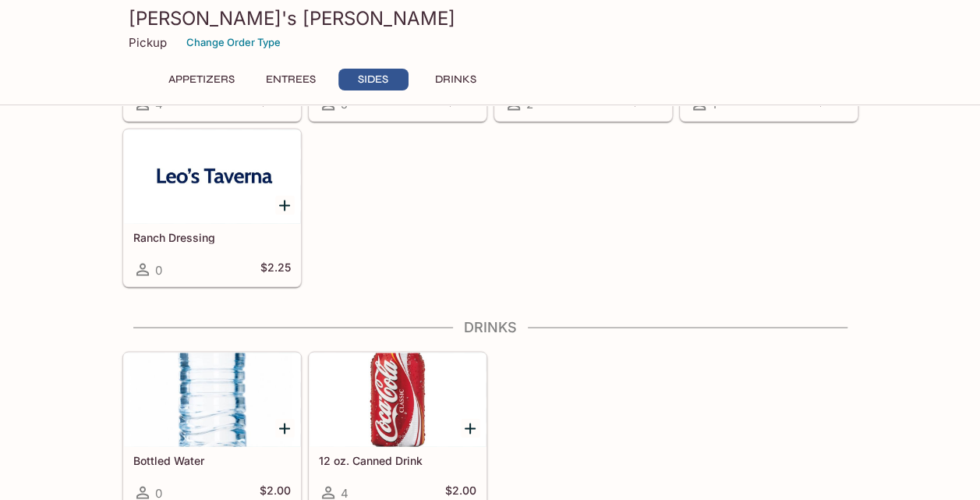 The width and height of the screenshot is (980, 500). Describe the element at coordinates (291, 79) in the screenshot. I see `button: Entrees` at that location.